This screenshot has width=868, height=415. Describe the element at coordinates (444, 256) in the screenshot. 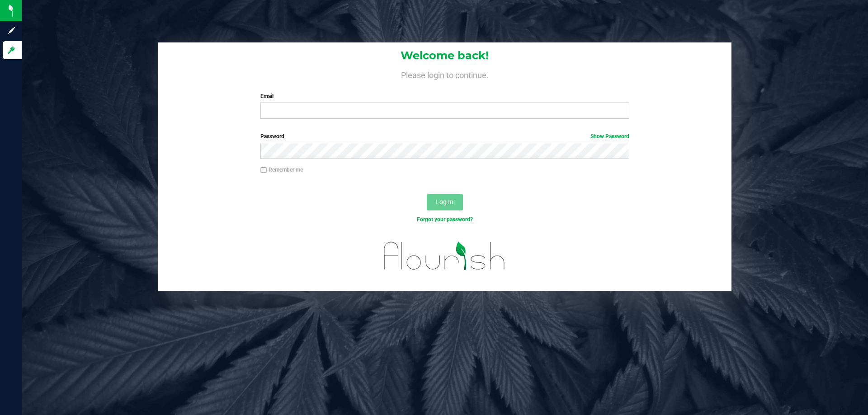

I see `img: flourish_logo.svg` at that location.